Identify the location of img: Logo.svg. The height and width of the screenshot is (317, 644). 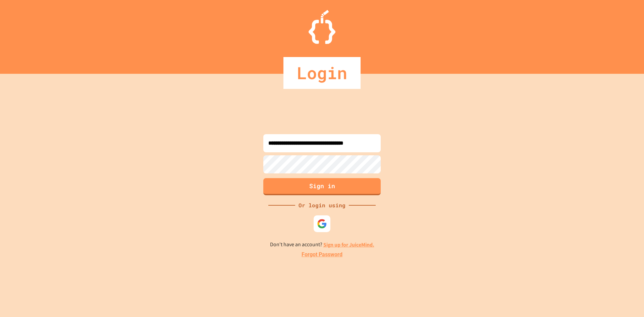
(322, 27).